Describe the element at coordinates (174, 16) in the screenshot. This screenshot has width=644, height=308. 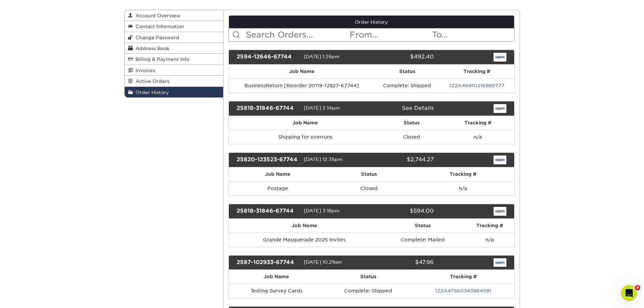
I see `a: Account Overview` at that location.